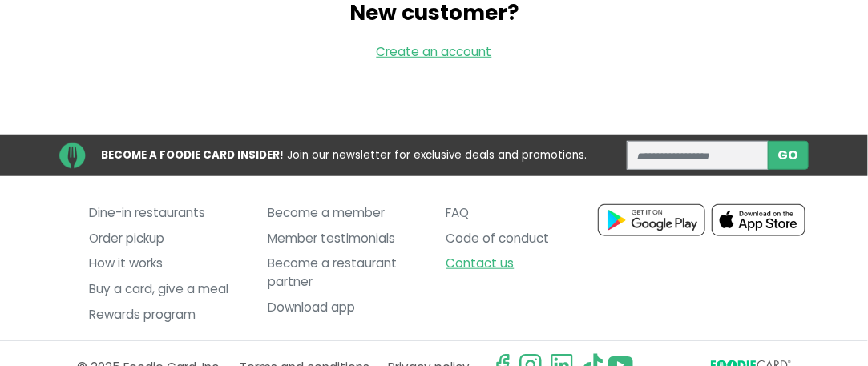  Describe the element at coordinates (344, 309) in the screenshot. I see `a: Download app` at that location.